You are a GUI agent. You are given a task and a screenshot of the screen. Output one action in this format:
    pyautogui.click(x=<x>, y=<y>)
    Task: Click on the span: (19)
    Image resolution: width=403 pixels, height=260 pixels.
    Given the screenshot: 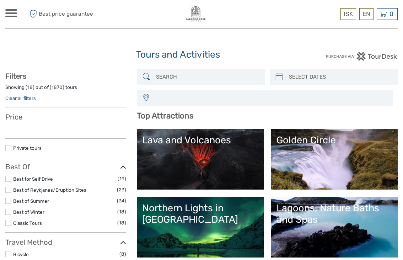 What is the action you would take?
    pyautogui.click(x=122, y=178)
    